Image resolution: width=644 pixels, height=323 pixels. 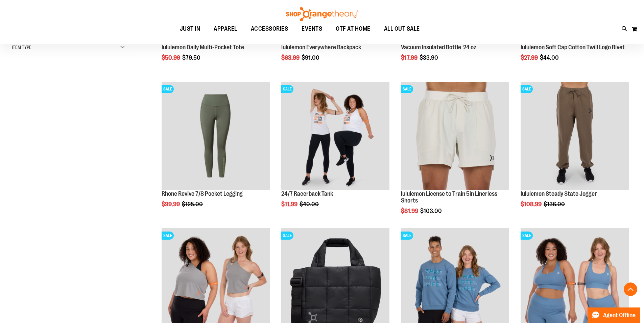 I want to click on span: ACCESSORIES, so click(x=269, y=29).